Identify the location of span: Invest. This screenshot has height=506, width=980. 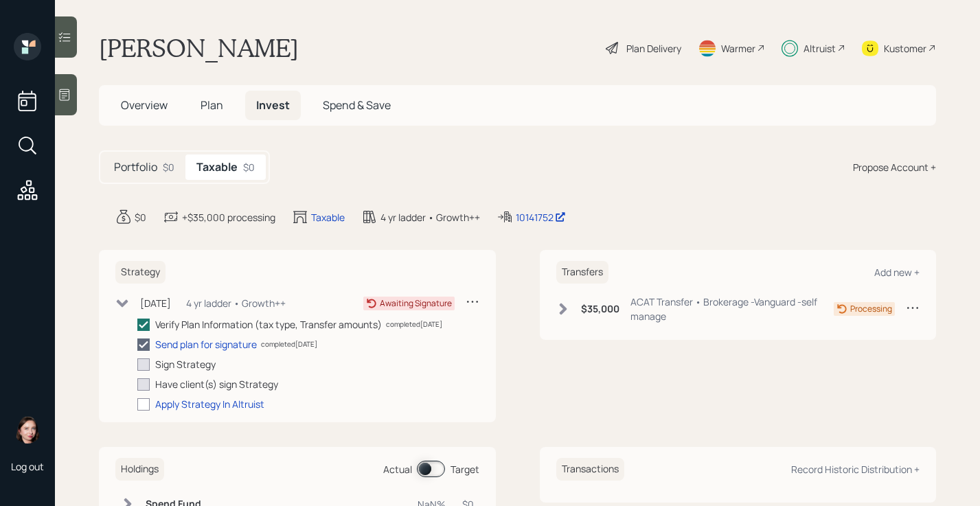
(273, 105).